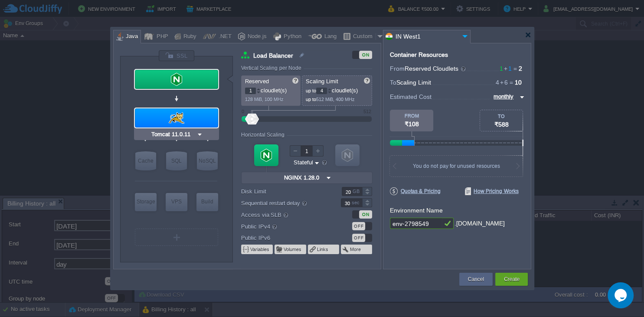  What do you see at coordinates (520, 69) in the screenshot?
I see `span: 2` at bounding box center [520, 69].